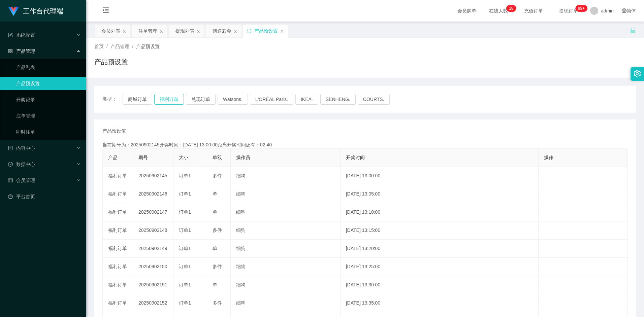  I want to click on span: 数据中心, so click(22, 164).